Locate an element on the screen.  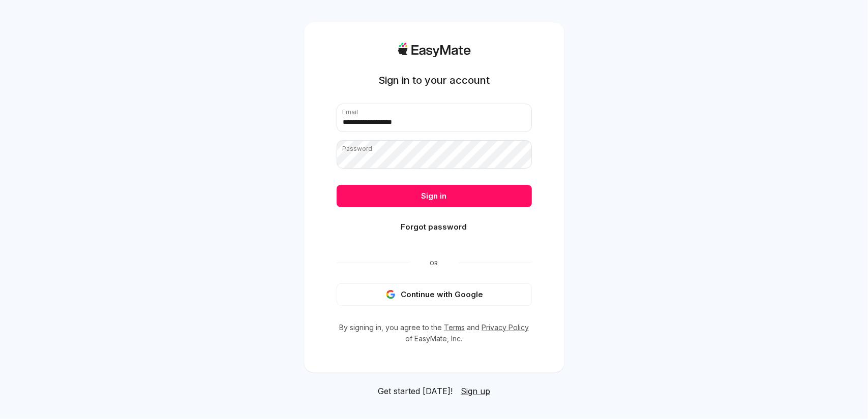
h1: Sign in to your account is located at coordinates (434, 80).